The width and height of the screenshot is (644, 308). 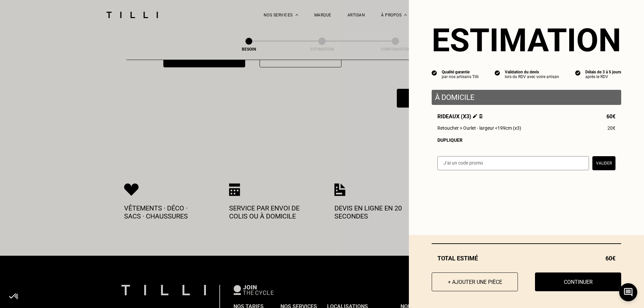 I want to click on div: par nos artisans Tilli, so click(x=460, y=77).